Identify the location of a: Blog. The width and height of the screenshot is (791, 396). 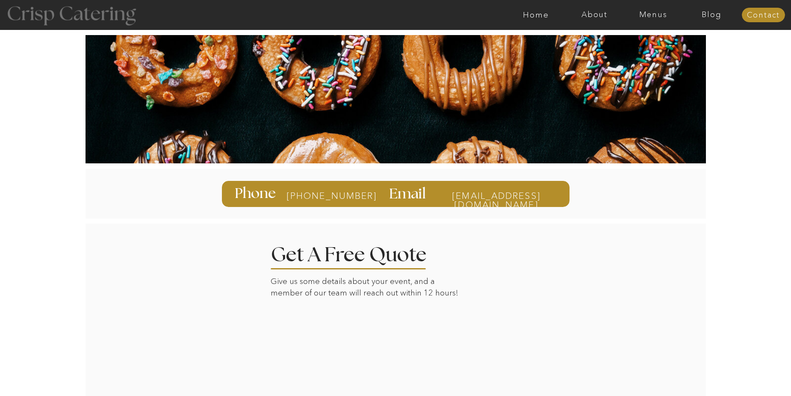
(712, 15).